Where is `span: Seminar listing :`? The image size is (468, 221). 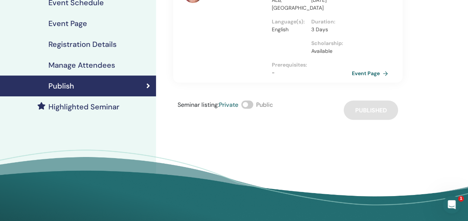 span: Seminar listing : is located at coordinates (198, 105).